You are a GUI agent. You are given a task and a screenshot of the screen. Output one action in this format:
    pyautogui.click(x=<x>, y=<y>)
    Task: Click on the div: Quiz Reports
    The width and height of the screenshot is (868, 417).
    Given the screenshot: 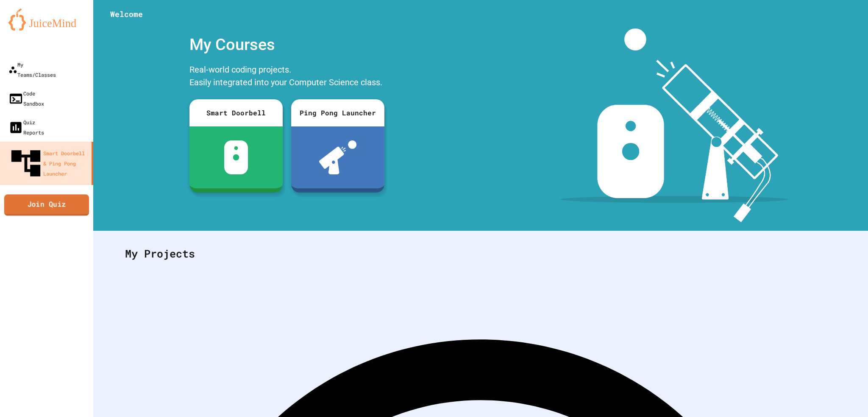 What is the action you would take?
    pyautogui.click(x=26, y=127)
    